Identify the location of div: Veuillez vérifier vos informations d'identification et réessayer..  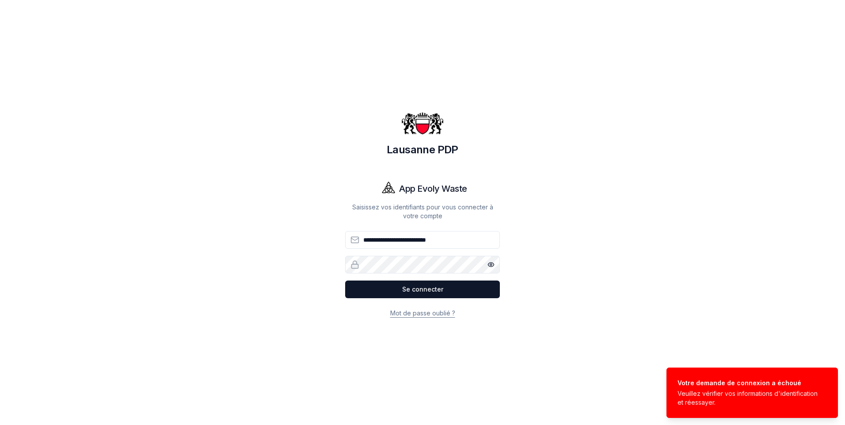
(750, 398).